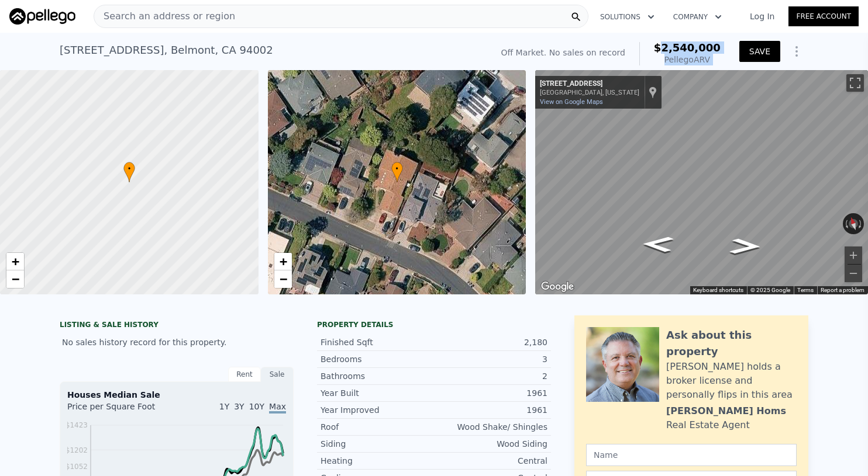 The image size is (868, 476). What do you see at coordinates (563, 53) in the screenshot?
I see `div: Off Market. No sales on record` at bounding box center [563, 53].